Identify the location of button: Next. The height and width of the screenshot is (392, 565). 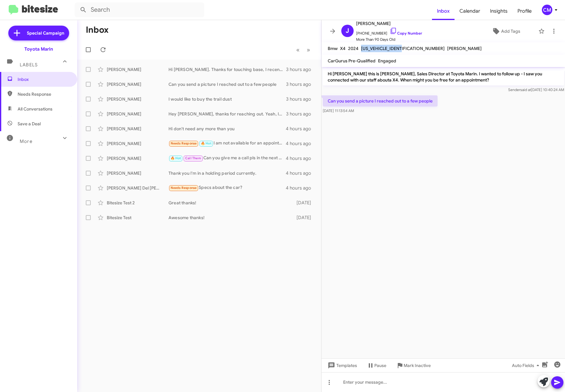
(308, 50).